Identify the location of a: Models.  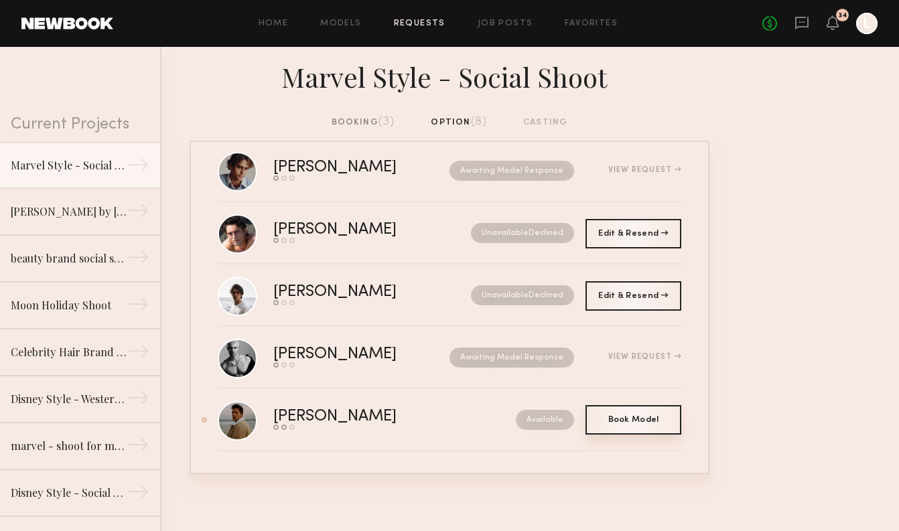
(340, 23).